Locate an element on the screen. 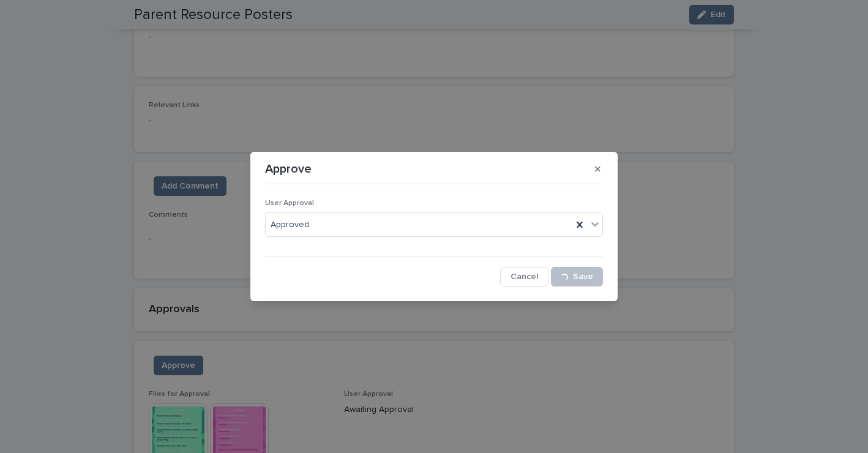  span: User Approval is located at coordinates (290, 203).